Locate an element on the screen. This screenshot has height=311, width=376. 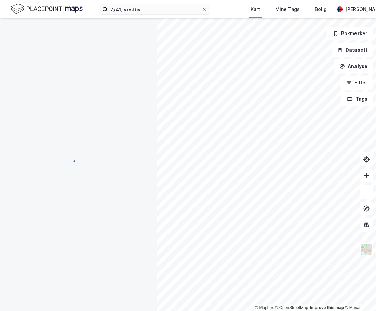
div: Bolig is located at coordinates (320, 9).